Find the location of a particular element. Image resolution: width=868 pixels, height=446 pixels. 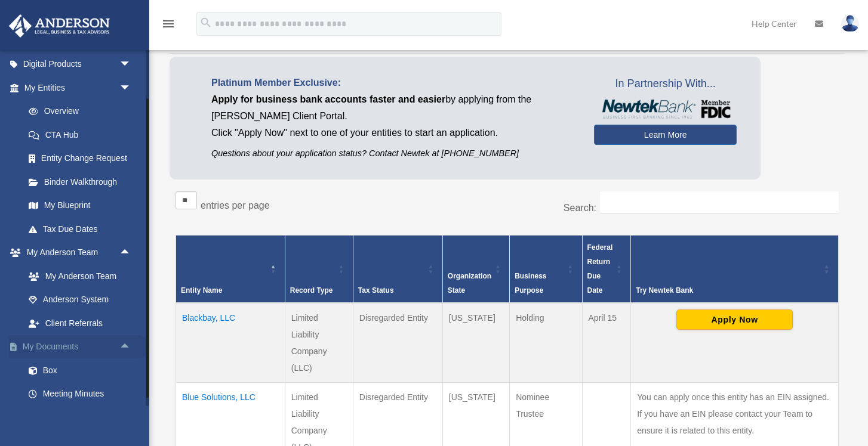

img: User Pic is located at coordinates (850, 23).